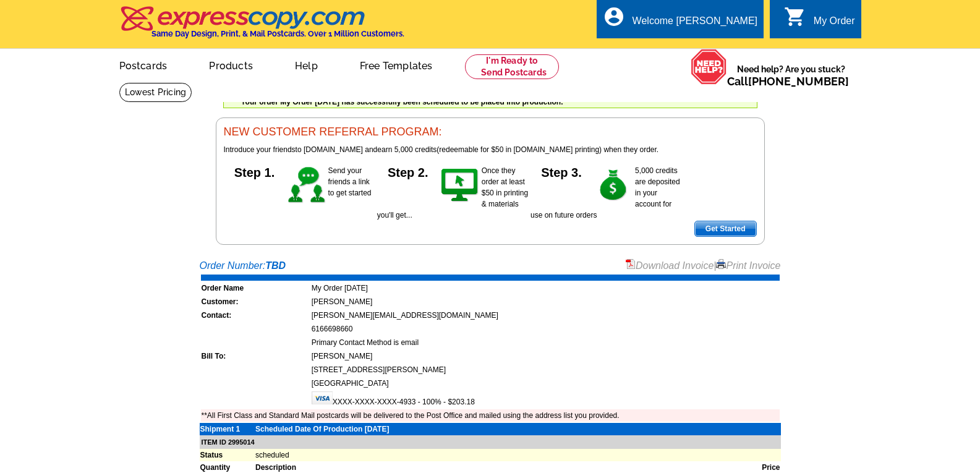 The width and height of the screenshot is (980, 473). What do you see at coordinates (254, 171) in the screenshot?
I see `h5: Step 1.` at bounding box center [254, 171].